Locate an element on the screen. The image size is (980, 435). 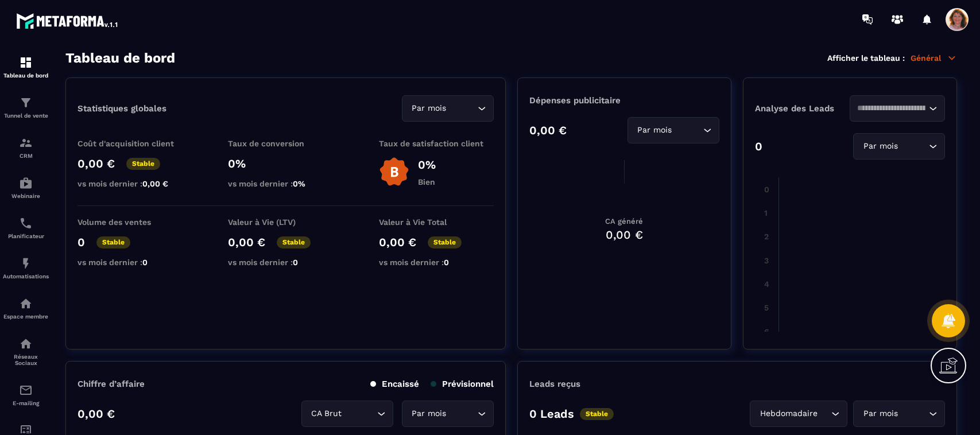
p: Webinaire is located at coordinates (26, 196).